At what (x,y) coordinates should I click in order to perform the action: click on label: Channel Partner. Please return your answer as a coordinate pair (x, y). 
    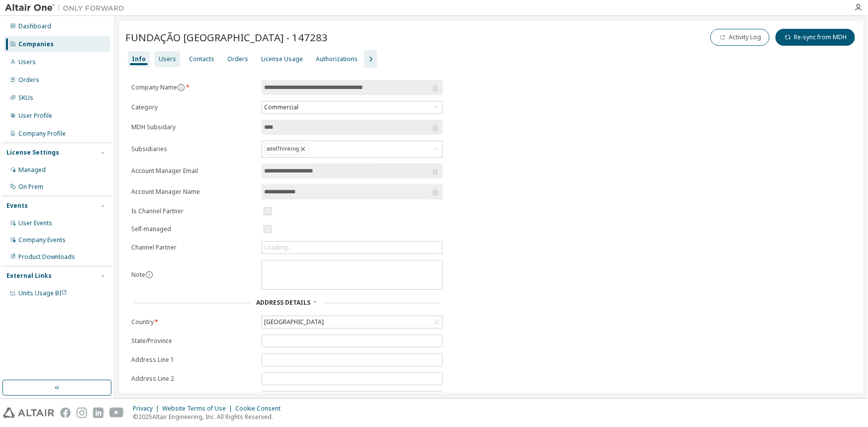
    Looking at the image, I should click on (194, 247).